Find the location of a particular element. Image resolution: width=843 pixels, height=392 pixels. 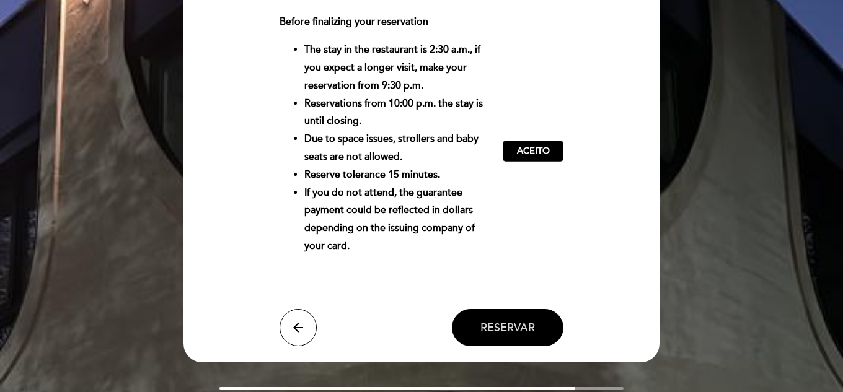

li: The stay in the restaurant is 2:30 a.m., if you expect a longer visit, make your reservation from... is located at coordinates (399, 68).